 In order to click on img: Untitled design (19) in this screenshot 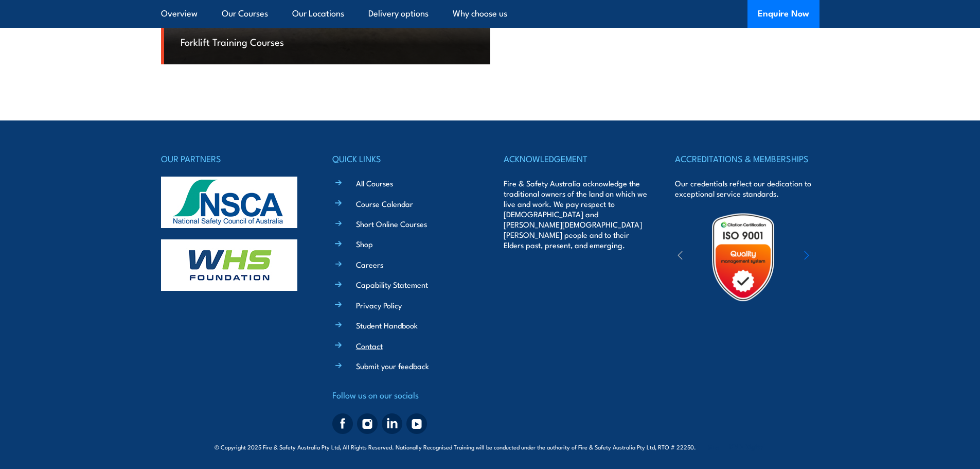, I will do `click(743, 257)`.